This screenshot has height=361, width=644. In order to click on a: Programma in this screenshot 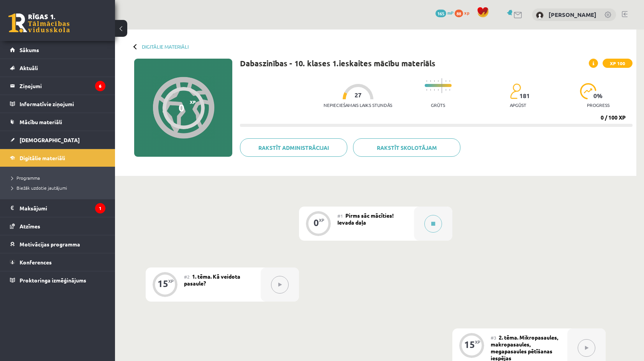, I will do `click(60, 178)`.